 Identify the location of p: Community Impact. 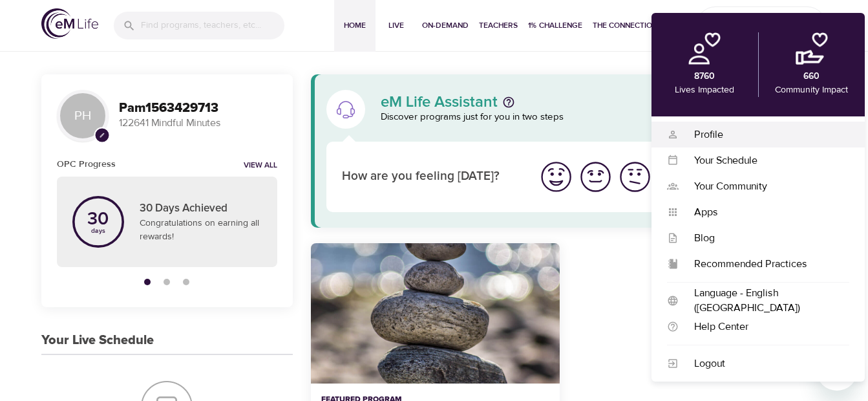
(811, 90).